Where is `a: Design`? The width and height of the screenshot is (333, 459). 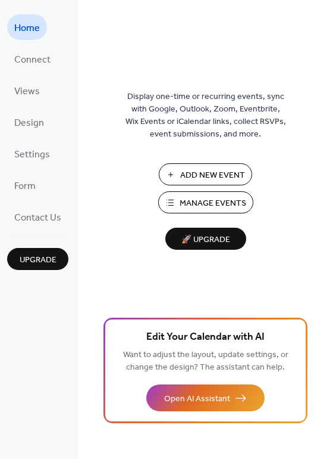 a: Design is located at coordinates (29, 121).